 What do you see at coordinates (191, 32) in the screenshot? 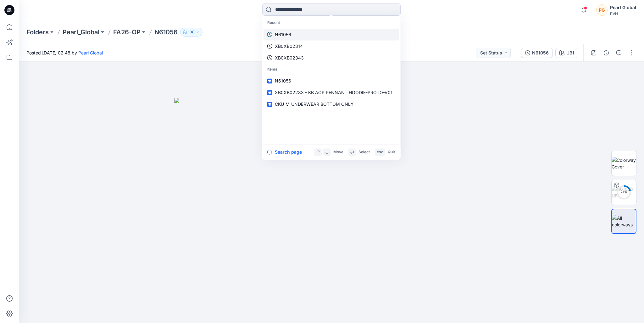
I see `button: 108` at bounding box center [191, 32].